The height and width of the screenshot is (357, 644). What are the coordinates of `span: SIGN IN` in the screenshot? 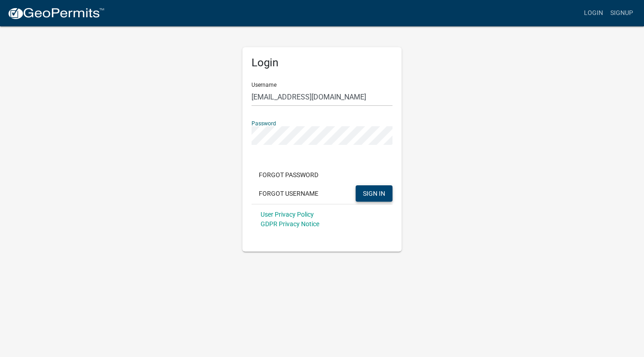 It's located at (374, 193).